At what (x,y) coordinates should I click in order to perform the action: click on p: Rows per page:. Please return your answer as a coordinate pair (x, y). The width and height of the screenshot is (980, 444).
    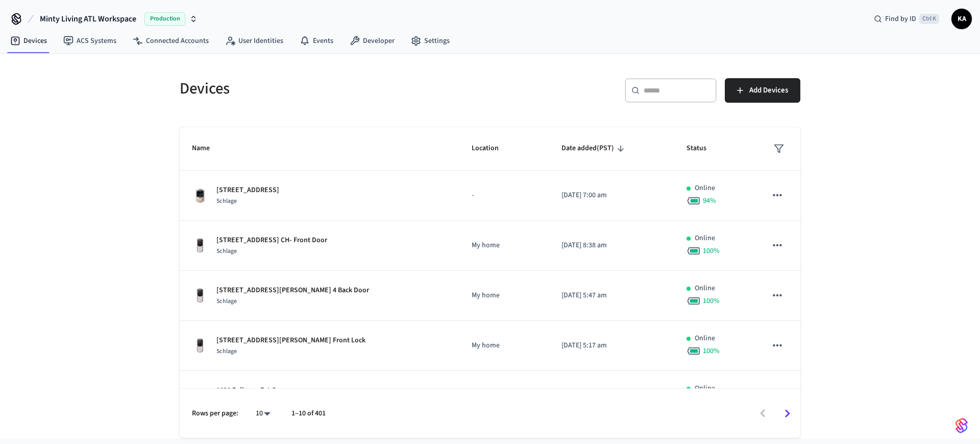
    Looking at the image, I should click on (215, 413).